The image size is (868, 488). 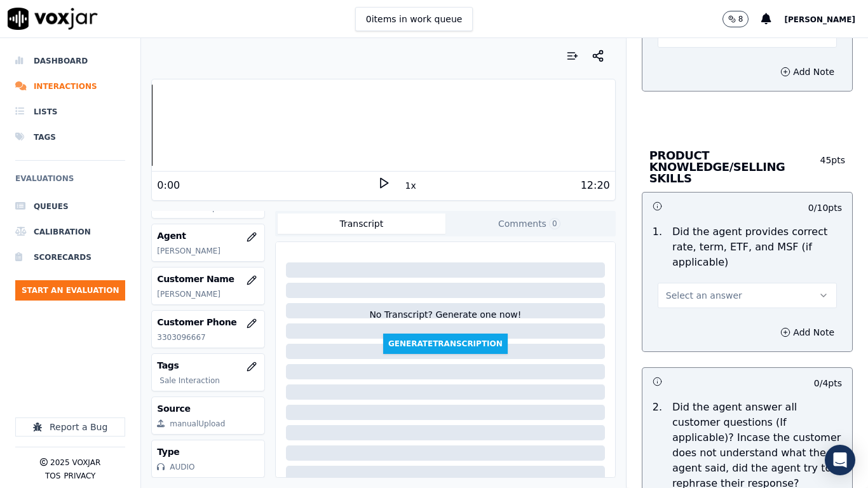 What do you see at coordinates (79, 476) in the screenshot?
I see `button: Privacy` at bounding box center [79, 476].